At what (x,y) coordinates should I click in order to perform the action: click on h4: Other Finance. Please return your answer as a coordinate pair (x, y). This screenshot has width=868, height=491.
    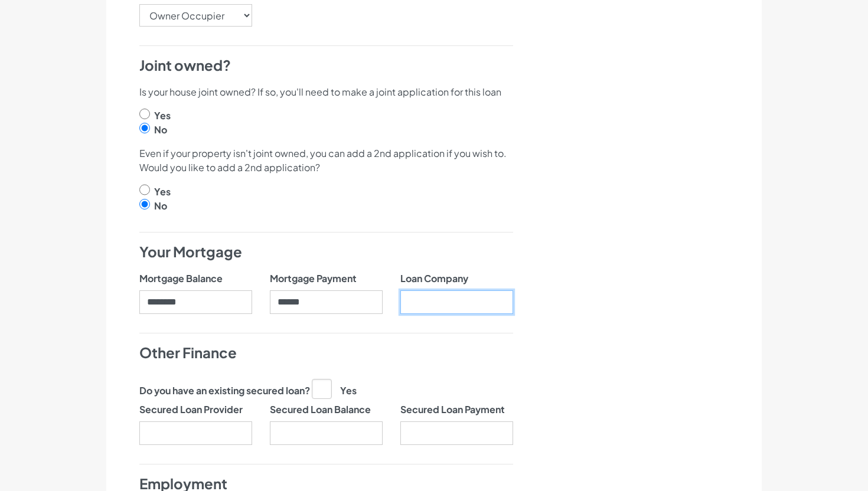
    Looking at the image, I should click on (326, 353).